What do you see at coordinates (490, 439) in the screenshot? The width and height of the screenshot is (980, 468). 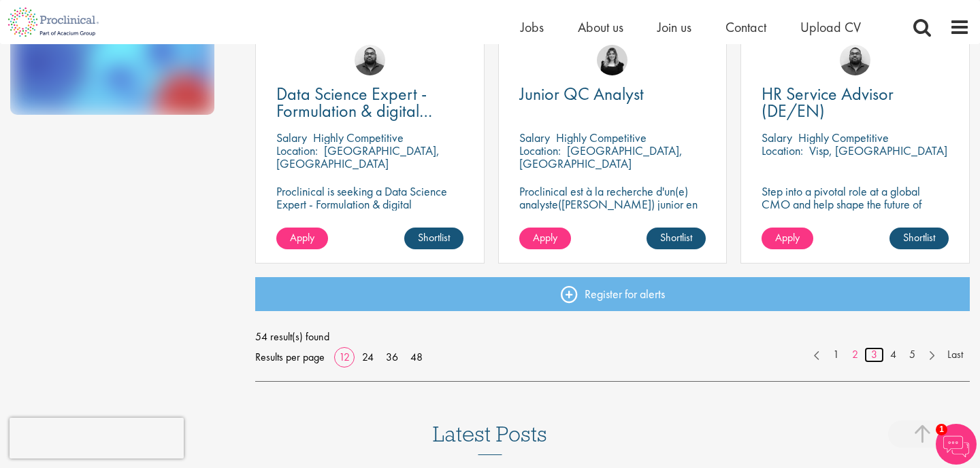 I see `h3: Latest Posts` at bounding box center [490, 439].